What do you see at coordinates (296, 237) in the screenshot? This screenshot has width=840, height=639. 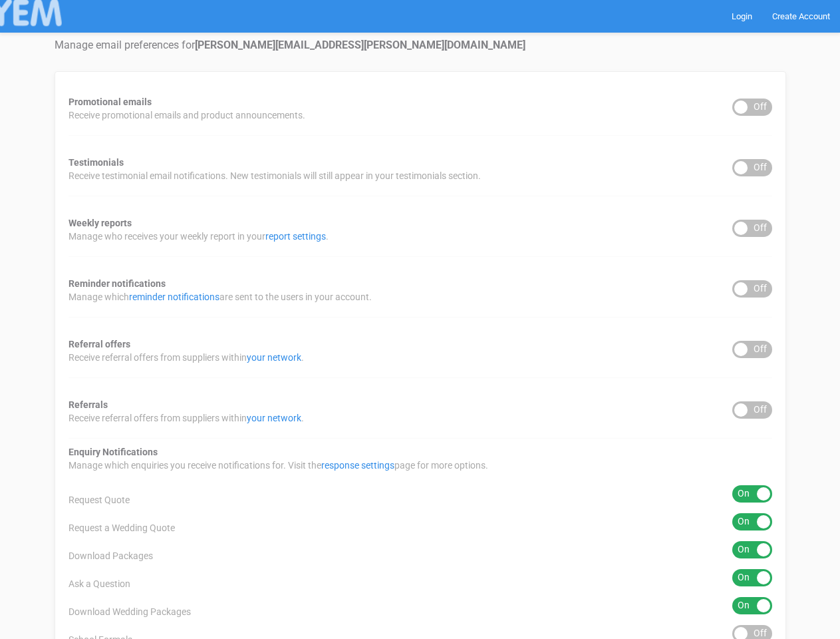 I see `a: report settings` at bounding box center [296, 237].